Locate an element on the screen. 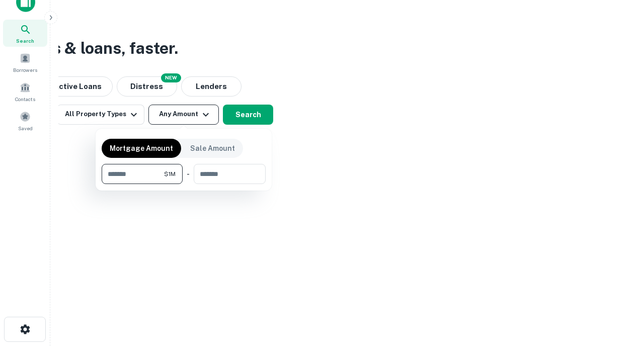 The height and width of the screenshot is (362, 644). p: Mortgage Amount is located at coordinates (141, 148).